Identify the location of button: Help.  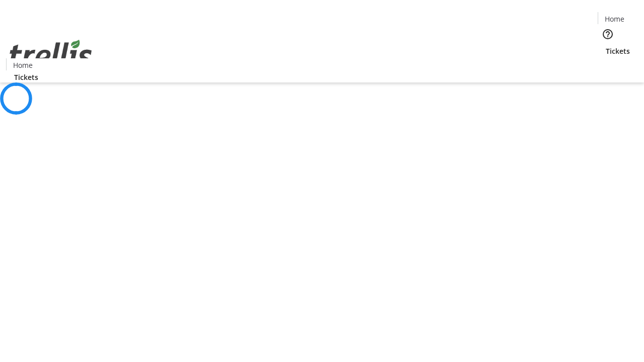
(608, 34).